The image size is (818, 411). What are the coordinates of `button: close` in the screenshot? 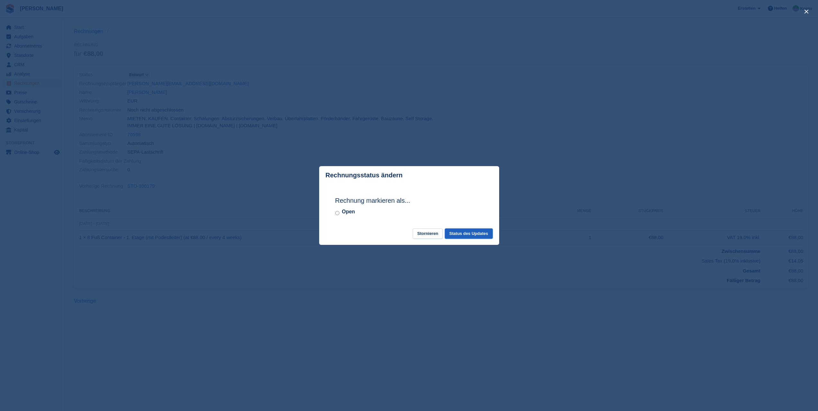 It's located at (807, 12).